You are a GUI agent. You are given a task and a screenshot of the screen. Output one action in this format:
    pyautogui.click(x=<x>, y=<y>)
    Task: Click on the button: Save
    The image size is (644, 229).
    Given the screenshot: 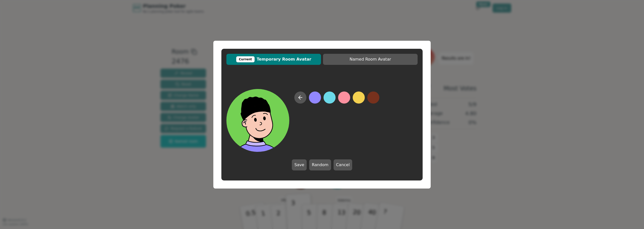 What is the action you would take?
    pyautogui.click(x=299, y=165)
    